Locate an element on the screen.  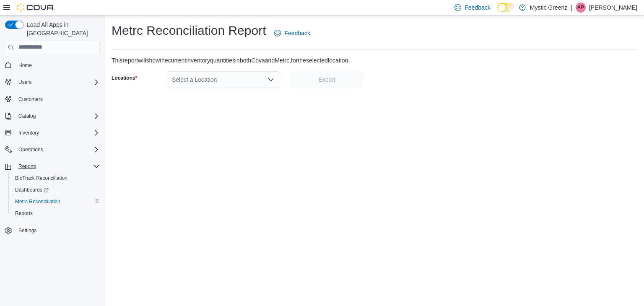
a: Customers is located at coordinates (30, 99).